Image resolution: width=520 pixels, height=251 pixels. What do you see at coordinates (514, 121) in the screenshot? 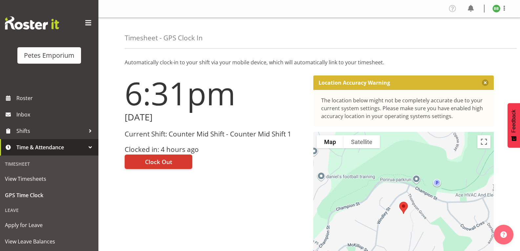
I see `span: Feedback` at bounding box center [514, 121].